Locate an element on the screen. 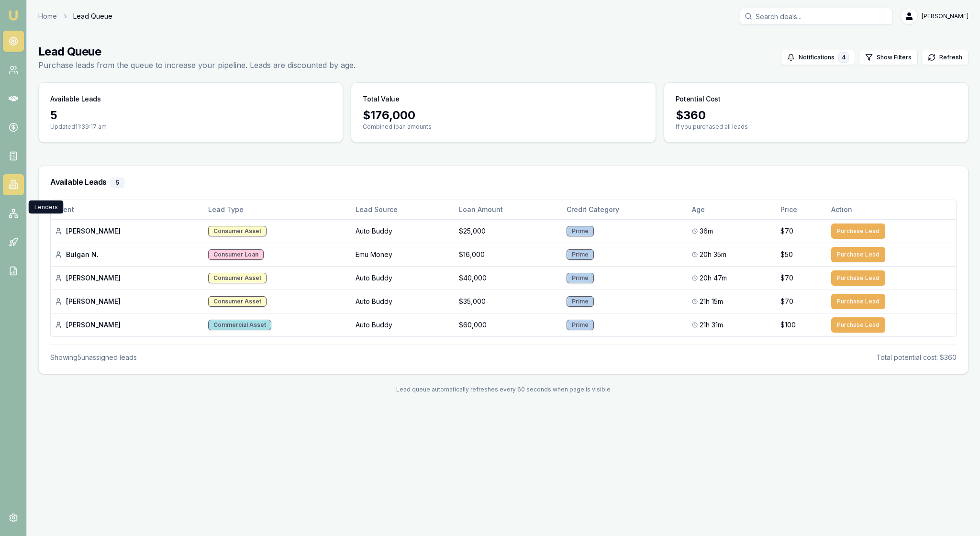 The width and height of the screenshot is (980, 536). p: Purchase leads from the queue to increase your pipeline. Leads are discounted by age. is located at coordinates (197, 65).